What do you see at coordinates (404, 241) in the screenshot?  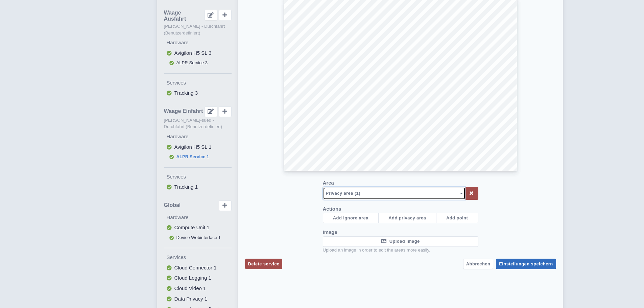 I see `span: Upload image` at bounding box center [404, 241].